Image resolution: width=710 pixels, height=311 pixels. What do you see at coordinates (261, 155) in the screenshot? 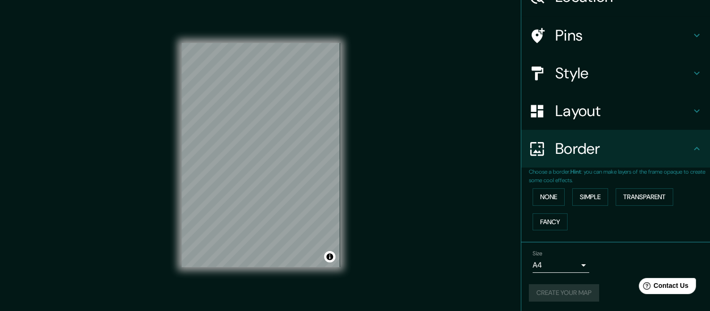
I see `canvas: Map` at bounding box center [261, 155].